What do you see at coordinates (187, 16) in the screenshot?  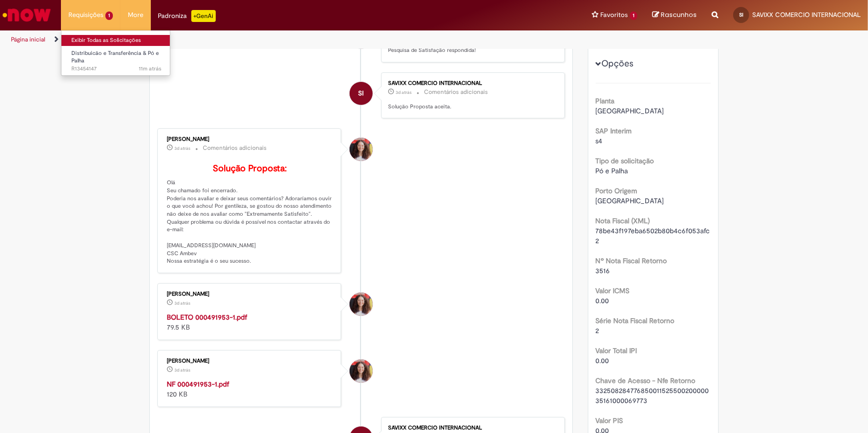 I see `div: Padroniza` at bounding box center [187, 16].